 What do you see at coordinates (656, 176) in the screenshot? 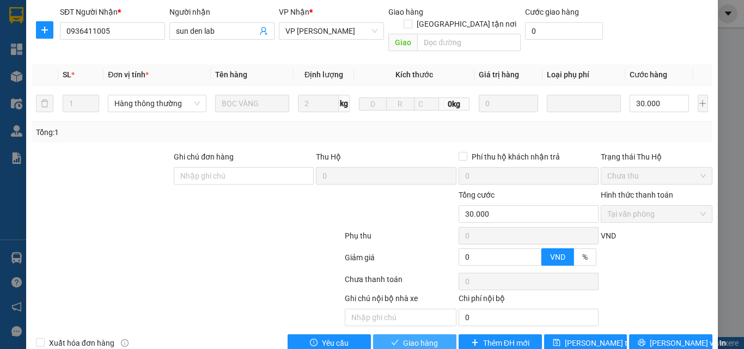
I see `span: Chưa thu` at bounding box center [656, 176].